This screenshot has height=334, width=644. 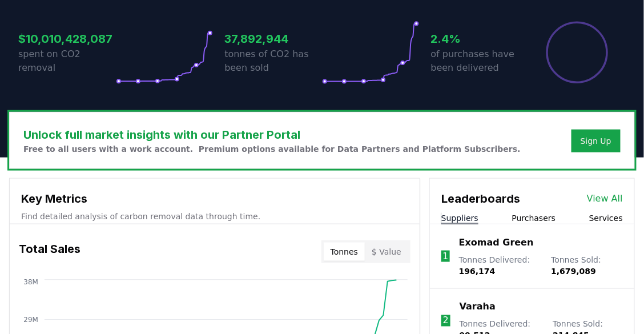 I want to click on p: Varaha, so click(x=477, y=308).